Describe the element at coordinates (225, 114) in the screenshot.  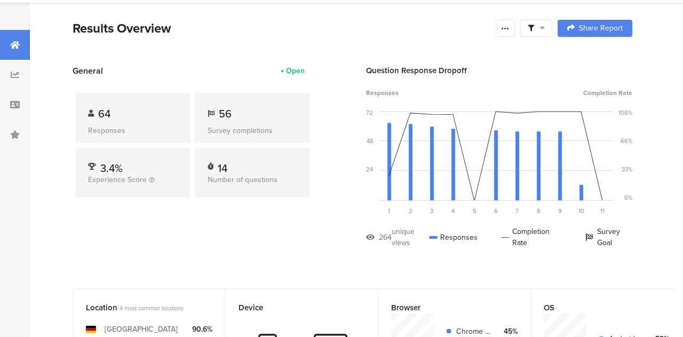
I see `span: 56` at that location.